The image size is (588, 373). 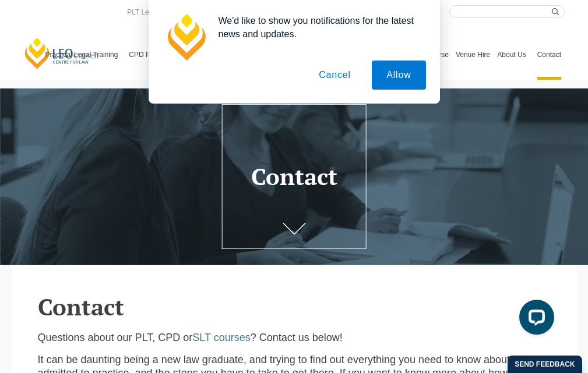 What do you see at coordinates (186, 37) in the screenshot?
I see `img: notification icon` at bounding box center [186, 37].